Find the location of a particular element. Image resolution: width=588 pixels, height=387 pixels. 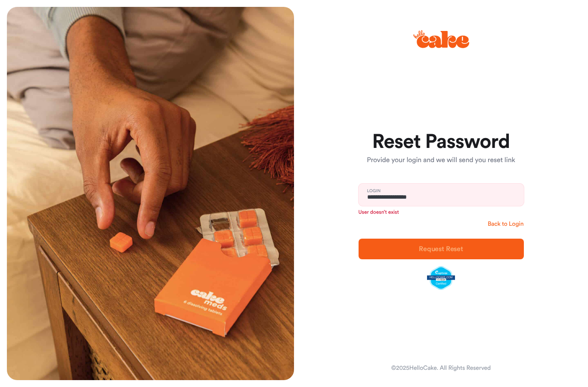

img: legit-script-certified.png is located at coordinates (441, 278).